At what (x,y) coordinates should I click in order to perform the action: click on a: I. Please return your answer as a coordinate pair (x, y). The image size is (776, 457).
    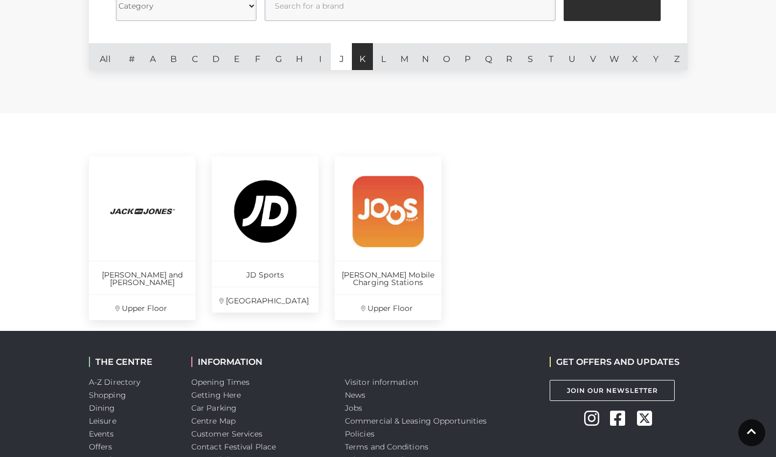
    Looking at the image, I should click on (320, 57).